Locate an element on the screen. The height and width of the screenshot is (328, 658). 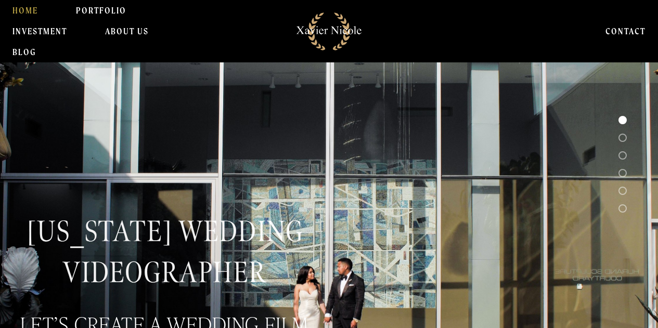
a: BLOG is located at coordinates (24, 52).